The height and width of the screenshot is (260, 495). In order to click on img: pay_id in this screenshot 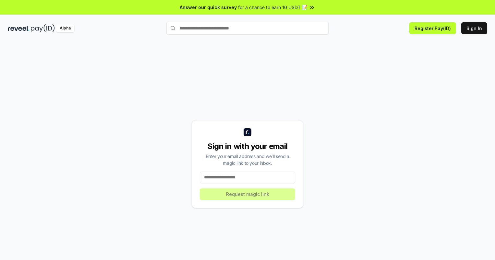, I will do `click(43, 28)`.